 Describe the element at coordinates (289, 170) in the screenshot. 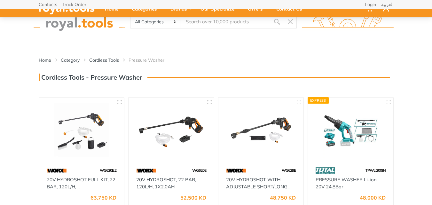

I see `span: WG629E` at that location.